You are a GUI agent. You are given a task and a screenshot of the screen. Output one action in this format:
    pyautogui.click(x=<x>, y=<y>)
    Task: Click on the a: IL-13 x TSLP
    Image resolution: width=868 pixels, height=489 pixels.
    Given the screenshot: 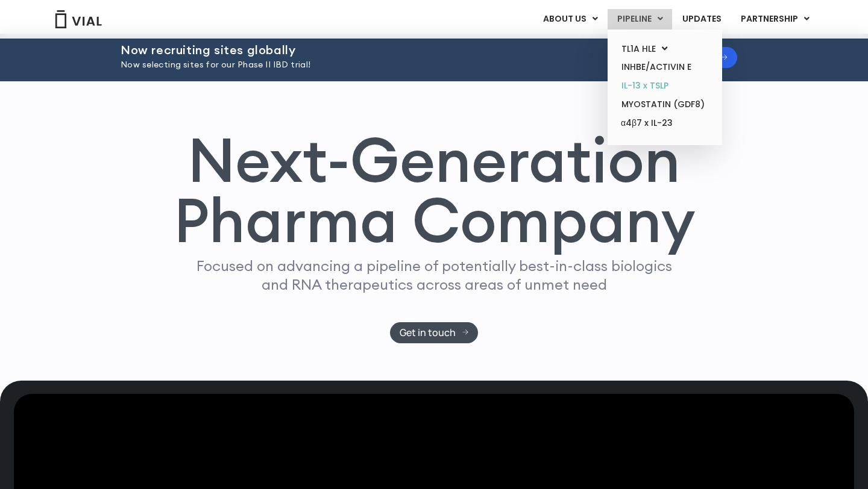 What is the action you would take?
    pyautogui.click(x=664, y=86)
    